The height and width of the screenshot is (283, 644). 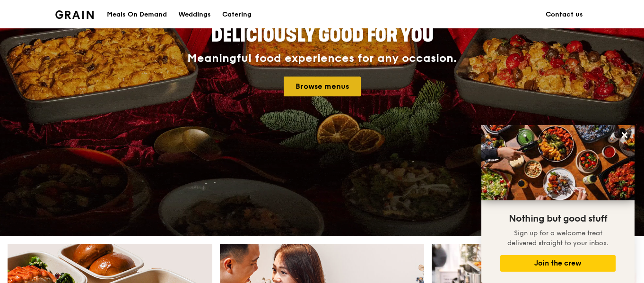 What do you see at coordinates (558, 219) in the screenshot?
I see `span: Nothing but good stuff` at bounding box center [558, 219].